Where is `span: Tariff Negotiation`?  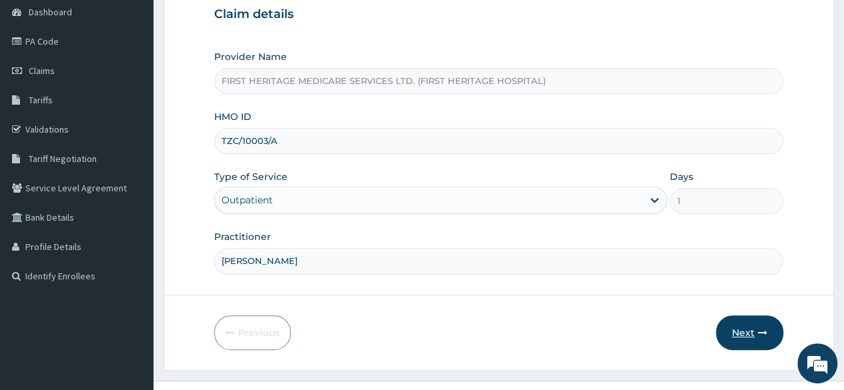 span: Tariff Negotiation is located at coordinates (63, 159).